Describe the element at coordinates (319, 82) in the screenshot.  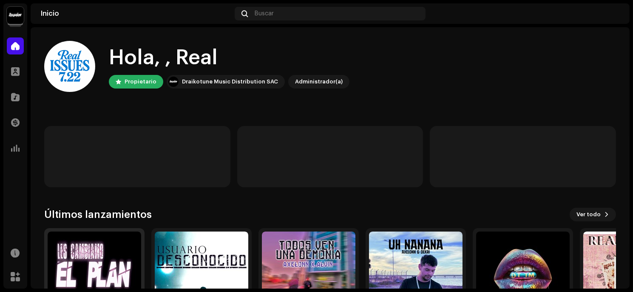
I see `div: Administrador(a)` at that location.